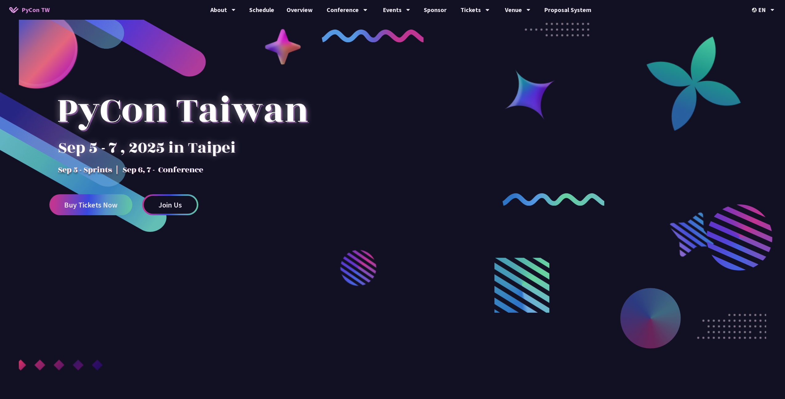 Image resolution: width=785 pixels, height=399 pixels. What do you see at coordinates (35, 10) in the screenshot?
I see `span: PyCon TW` at bounding box center [35, 10].